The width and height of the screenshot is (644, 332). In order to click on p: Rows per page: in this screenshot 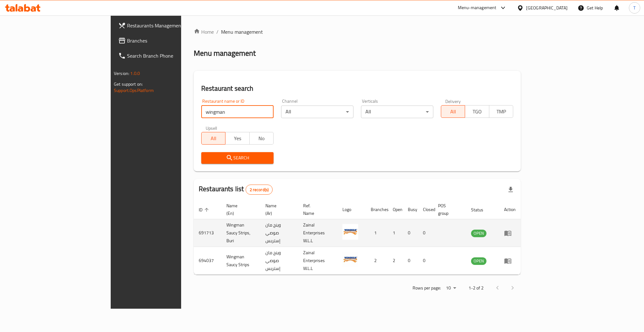, I will do `click(427, 288)`.